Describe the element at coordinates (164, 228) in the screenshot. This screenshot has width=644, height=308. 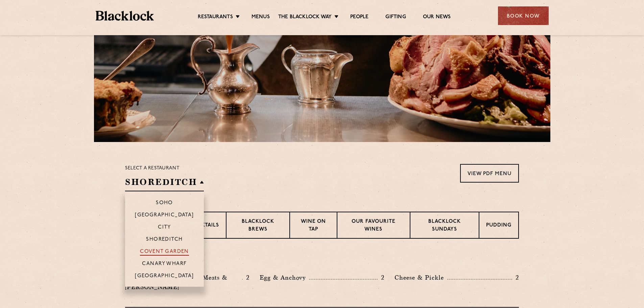
I see `p: City` at that location.